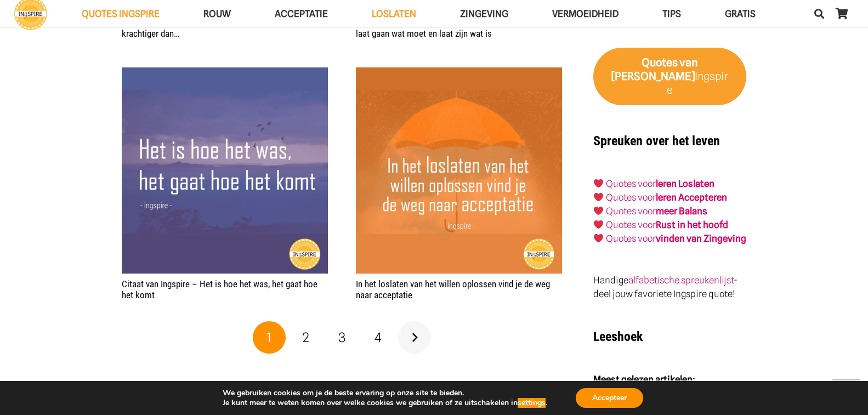  What do you see at coordinates (342, 338) in the screenshot?
I see `span: 3` at bounding box center [342, 338].